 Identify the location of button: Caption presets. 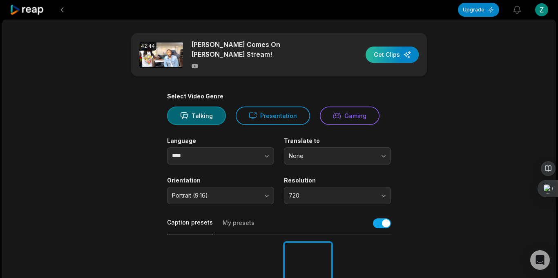
(190, 226).